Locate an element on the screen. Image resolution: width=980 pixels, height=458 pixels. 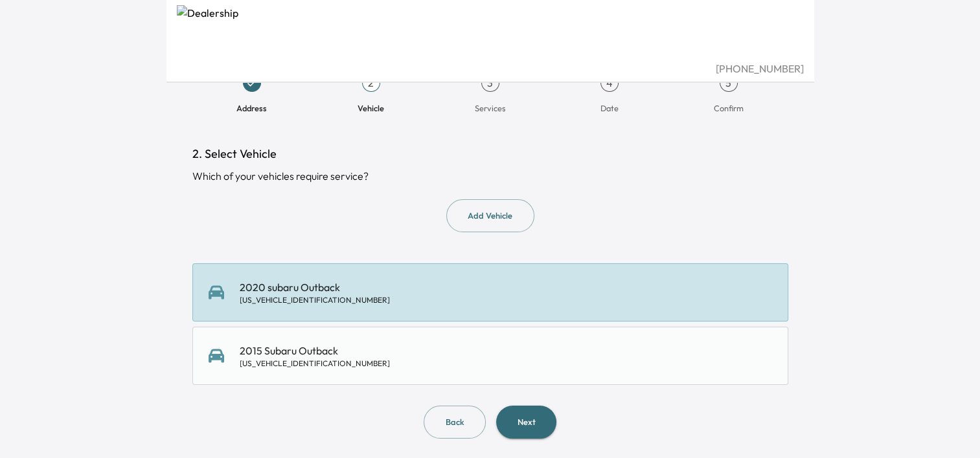
span: Confirm is located at coordinates (729, 108).